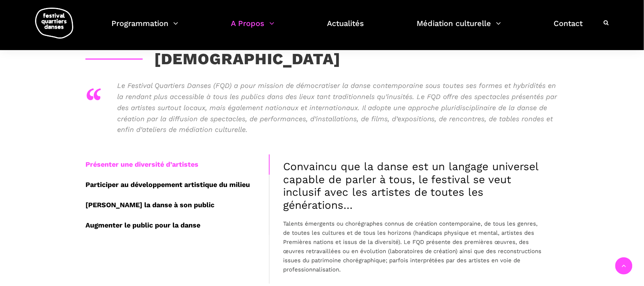 This screenshot has width=644, height=286. I want to click on p: Talents émergents ou chorégraphes connus de création contemporaine, de tous les genres, de toutes..., so click(414, 246).